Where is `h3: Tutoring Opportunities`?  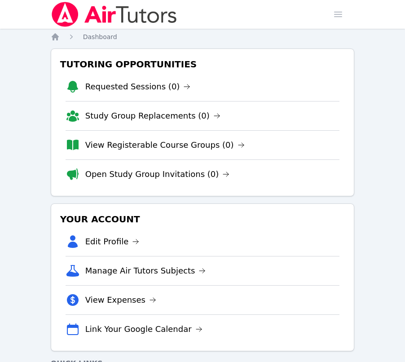 h3: Tutoring Opportunities is located at coordinates (202, 64).